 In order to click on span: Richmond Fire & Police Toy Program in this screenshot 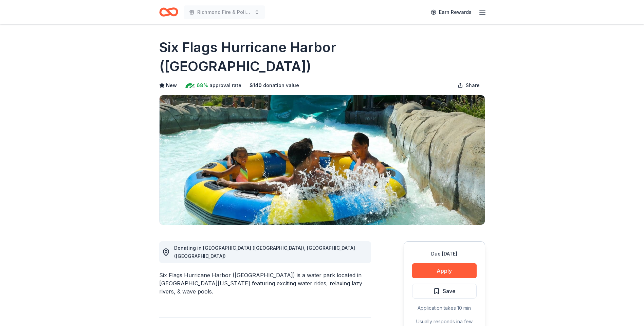, I will do `click(225, 12)`.